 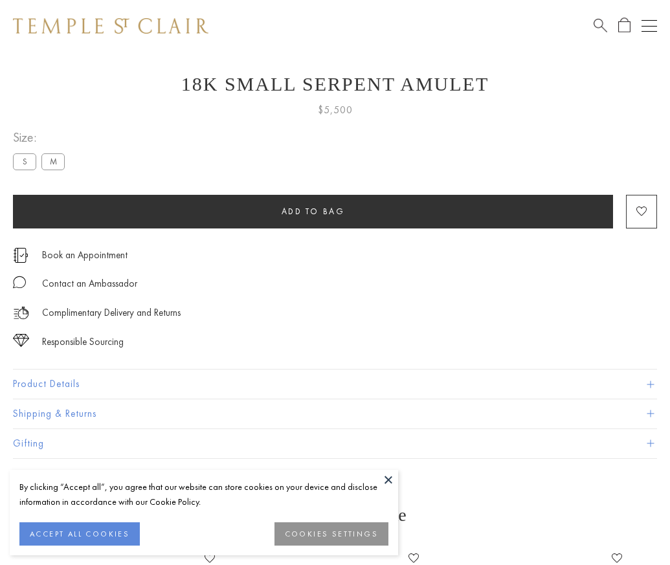 What do you see at coordinates (650, 26) in the screenshot?
I see `button: Open navigation` at bounding box center [650, 26].